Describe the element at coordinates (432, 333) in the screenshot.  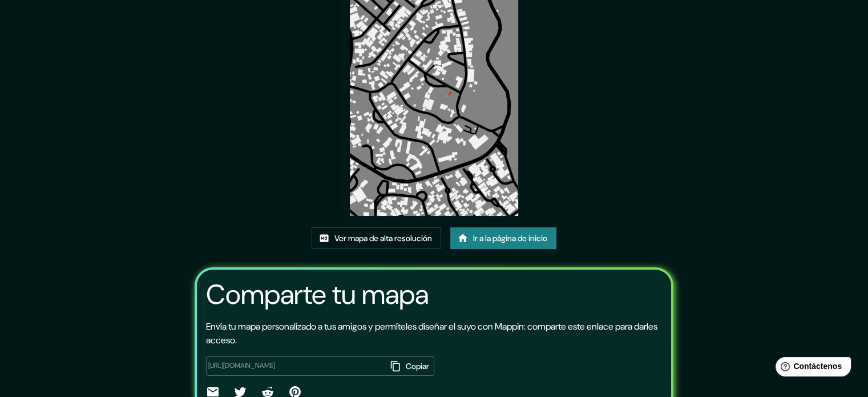
I see `font: Envía tu mapa personalizado a tus amigos y permíteles diseñar el suyo con Mappin: comparte este e...` at that location.